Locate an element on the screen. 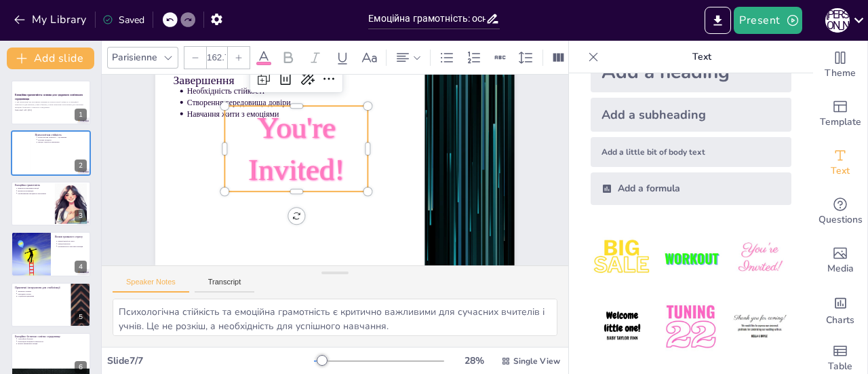  div: 28 % is located at coordinates (474, 360).